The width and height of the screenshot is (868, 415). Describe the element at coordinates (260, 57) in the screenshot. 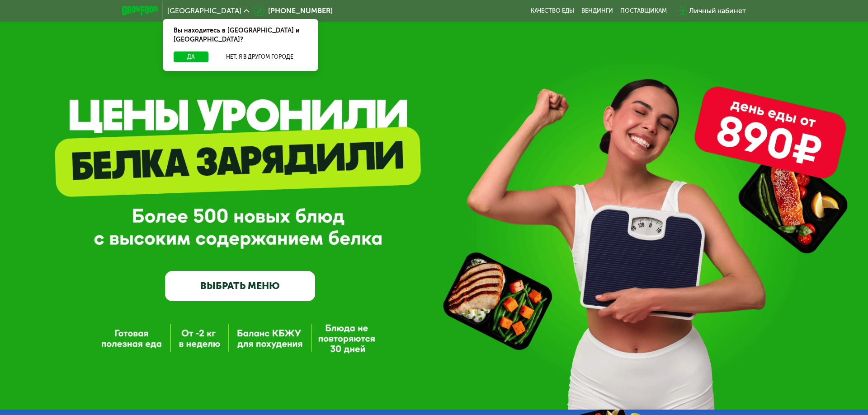

I see `button: Нет, я в другом городе` at that location.